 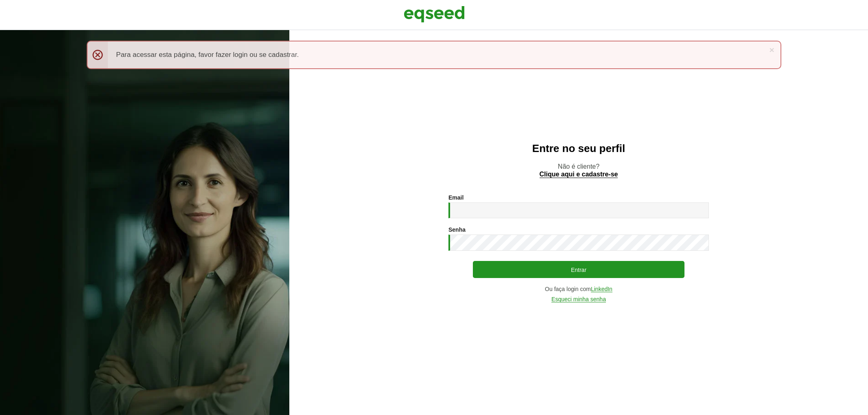 What do you see at coordinates (578, 148) in the screenshot?
I see `h2: Entre no seu perfil` at bounding box center [578, 148].